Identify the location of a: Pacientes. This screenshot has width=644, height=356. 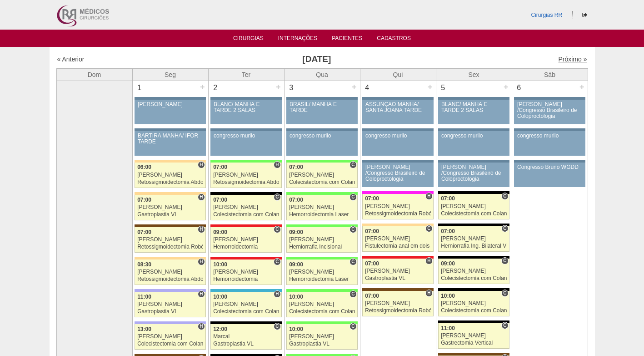
(347, 39).